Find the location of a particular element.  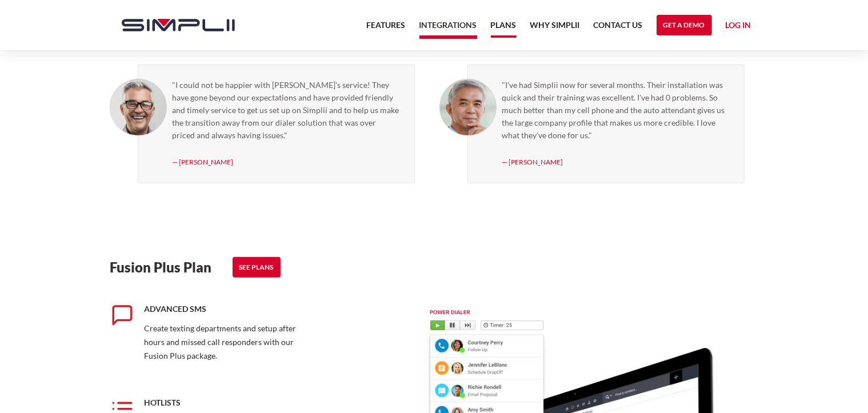

a: Log in is located at coordinates (738, 27).